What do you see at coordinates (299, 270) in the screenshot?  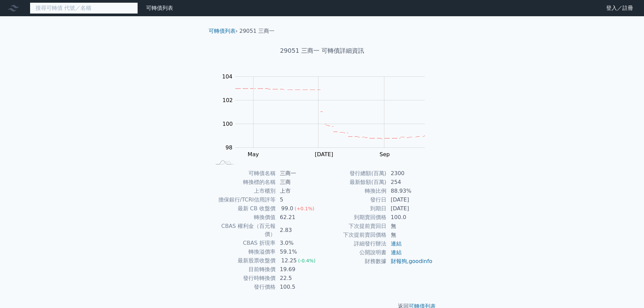 I see `td: 19.69` at bounding box center [299, 270].